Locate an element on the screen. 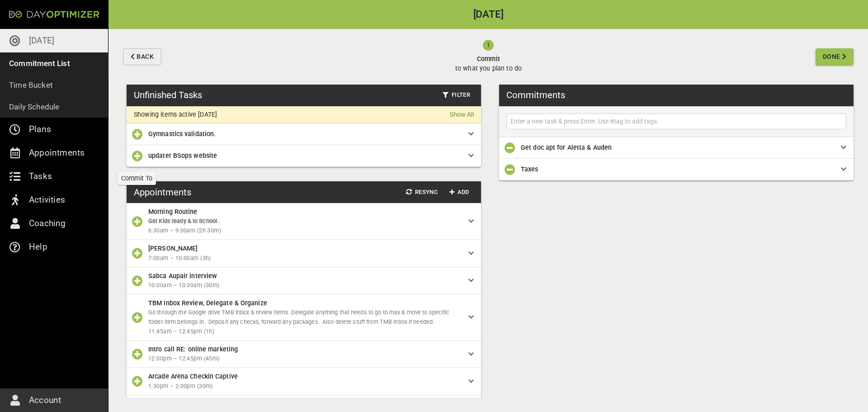 The height and width of the screenshot is (412, 868). div: TBM Inbox Review, Delegate & OrganizeGo through the Google drive TMB Inbox & review items. Delega... is located at coordinates (304, 317).